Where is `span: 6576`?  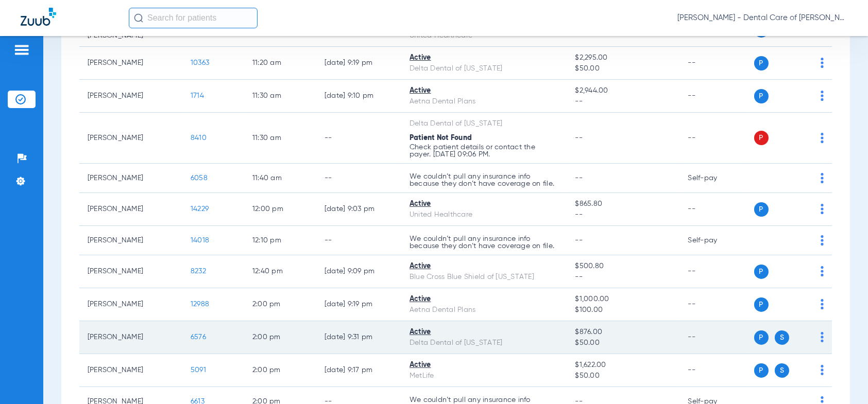
span: 6576 is located at coordinates (198, 337).